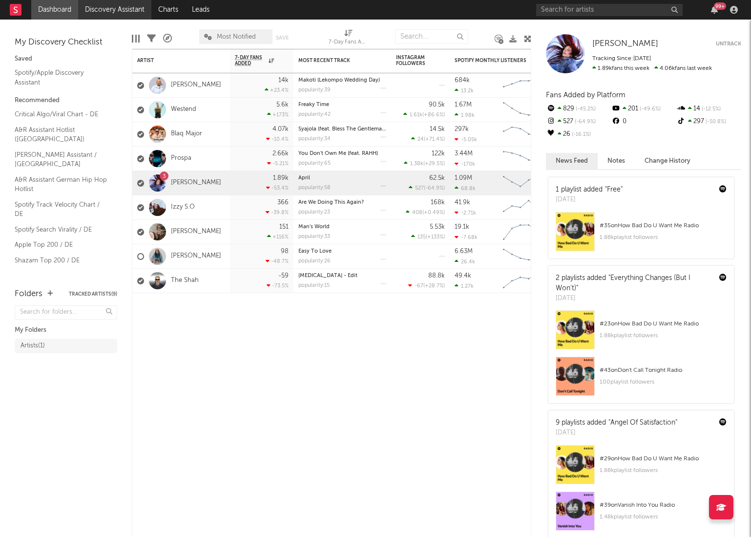  What do you see at coordinates (438, 153) in the screenshot?
I see `div: 122k` at bounding box center [438, 153].